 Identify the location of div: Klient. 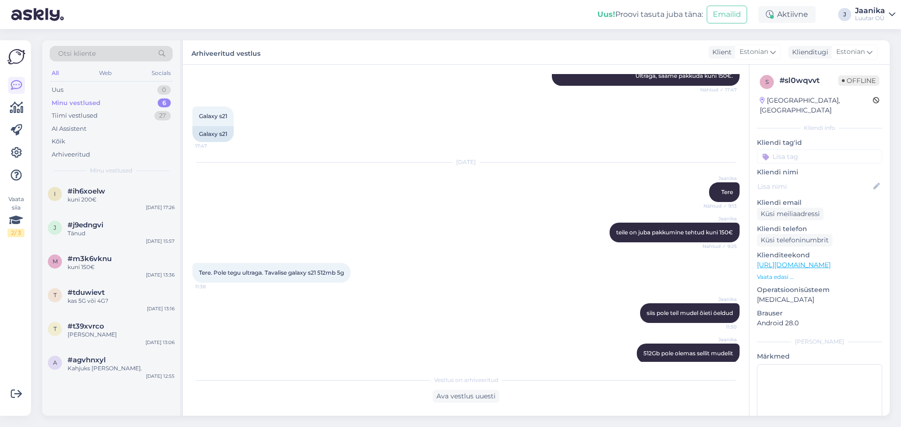
(719, 52).